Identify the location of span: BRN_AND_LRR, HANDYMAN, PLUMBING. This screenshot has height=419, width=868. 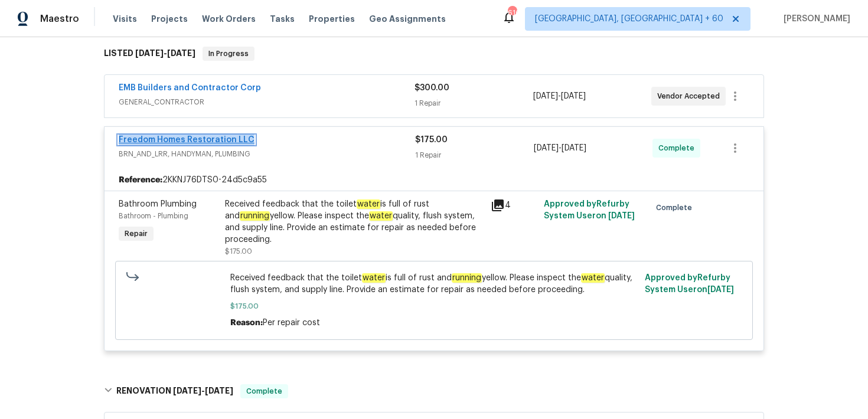
(267, 154).